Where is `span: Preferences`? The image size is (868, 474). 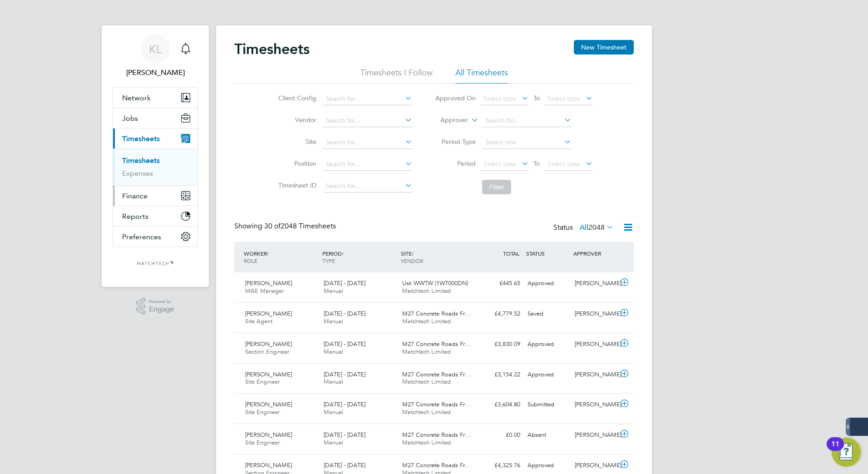
span: Preferences is located at coordinates (141, 236).